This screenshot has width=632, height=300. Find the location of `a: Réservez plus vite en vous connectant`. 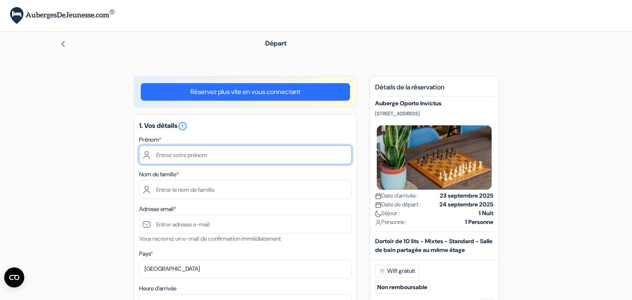

a: Réservez plus vite en vous connectant is located at coordinates (245, 92).